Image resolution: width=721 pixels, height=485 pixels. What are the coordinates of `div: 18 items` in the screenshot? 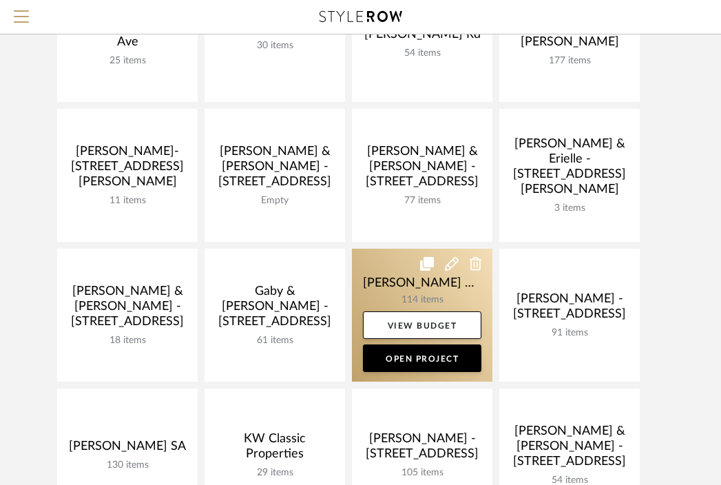 It's located at (127, 340).